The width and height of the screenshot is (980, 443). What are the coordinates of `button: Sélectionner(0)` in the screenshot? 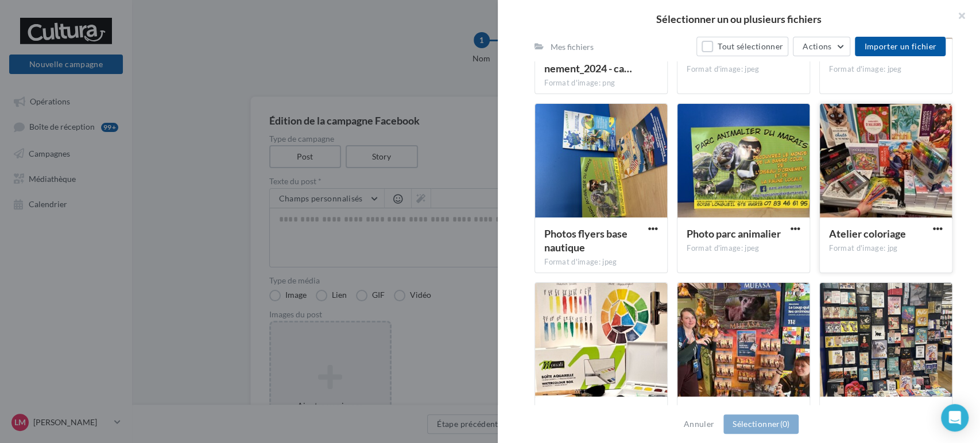 It's located at (760, 424).